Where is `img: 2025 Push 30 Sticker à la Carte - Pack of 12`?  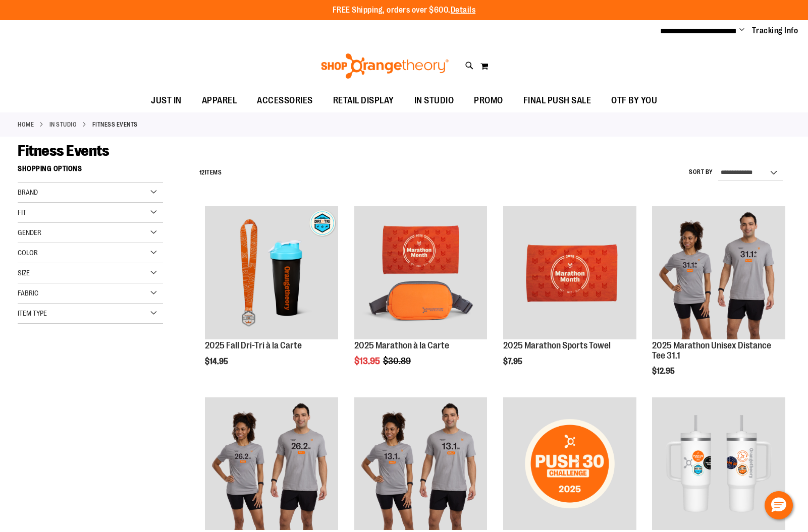 img: 2025 Push 30 Sticker à la Carte - Pack of 12 is located at coordinates (570, 465).